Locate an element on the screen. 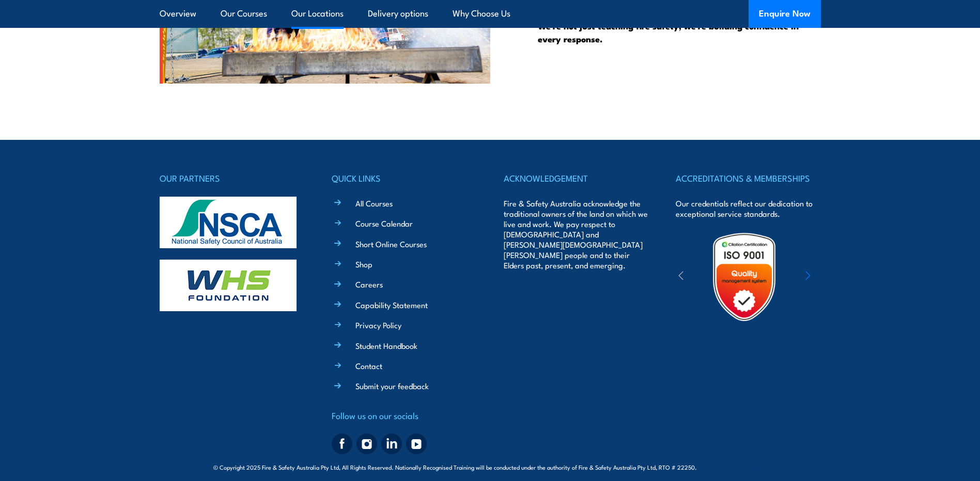 Image resolution: width=980 pixels, height=481 pixels. a: Careers is located at coordinates (369, 284).